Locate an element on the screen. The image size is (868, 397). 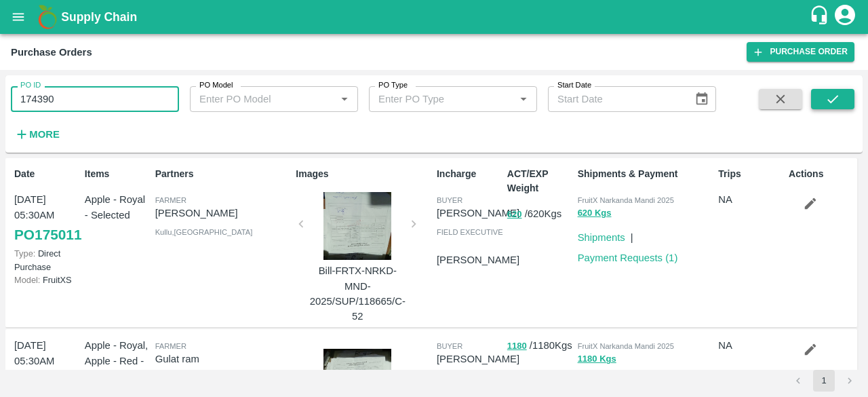
nav: pagination navigation is located at coordinates (824, 380).